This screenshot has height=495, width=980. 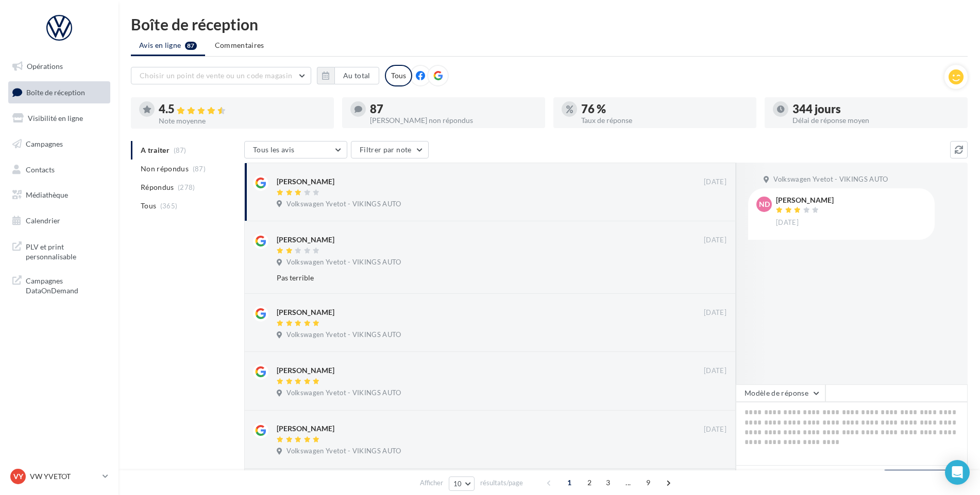 I want to click on span: (87), so click(x=199, y=169).